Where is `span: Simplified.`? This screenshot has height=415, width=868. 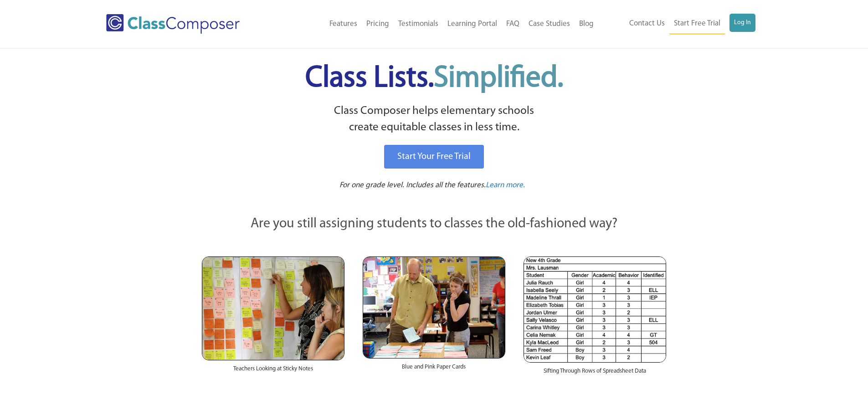 span: Simplified. is located at coordinates (498, 78).